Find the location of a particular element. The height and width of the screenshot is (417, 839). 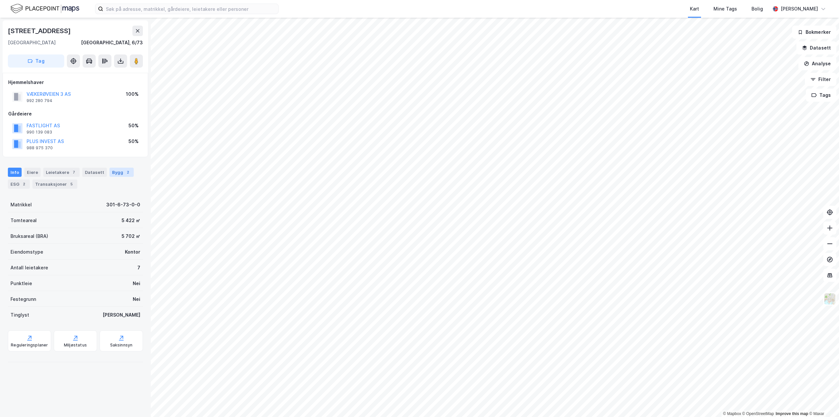

img: Z is located at coordinates (830, 299).